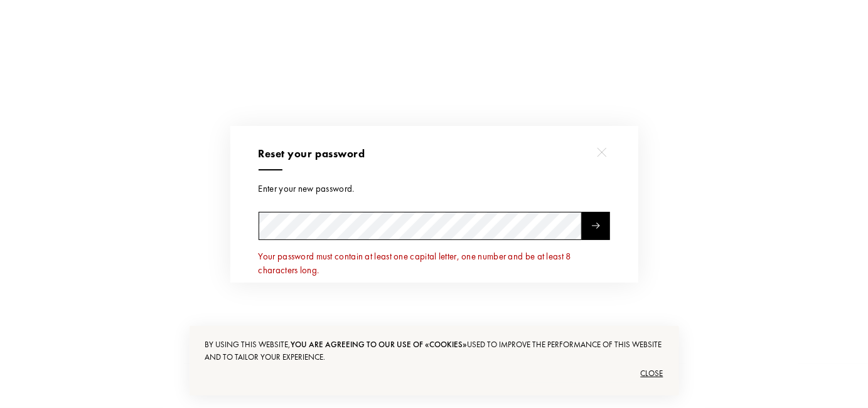  Describe the element at coordinates (434, 351) in the screenshot. I see `div: By using this website, used to improve the performance of this website and to tailor your experie...` at that location.